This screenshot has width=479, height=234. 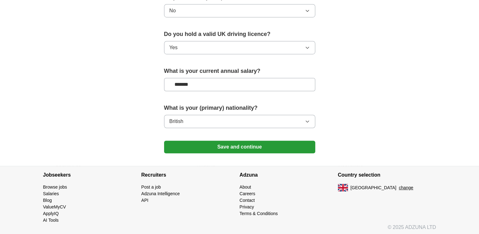 What do you see at coordinates (51, 213) in the screenshot?
I see `a: ApplyIQ` at bounding box center [51, 213].